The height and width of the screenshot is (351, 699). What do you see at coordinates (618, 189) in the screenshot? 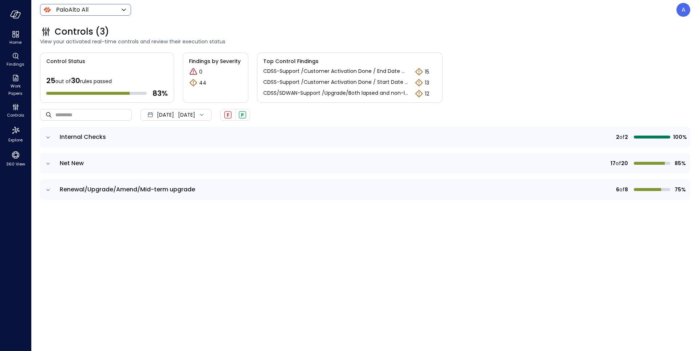
I see `span: 6` at bounding box center [618, 189].